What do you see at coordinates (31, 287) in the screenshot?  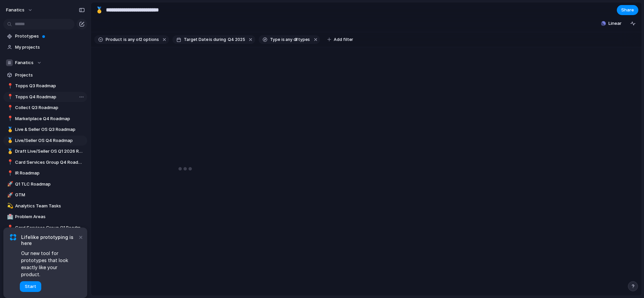 I see `button: Start` at bounding box center [31, 287].